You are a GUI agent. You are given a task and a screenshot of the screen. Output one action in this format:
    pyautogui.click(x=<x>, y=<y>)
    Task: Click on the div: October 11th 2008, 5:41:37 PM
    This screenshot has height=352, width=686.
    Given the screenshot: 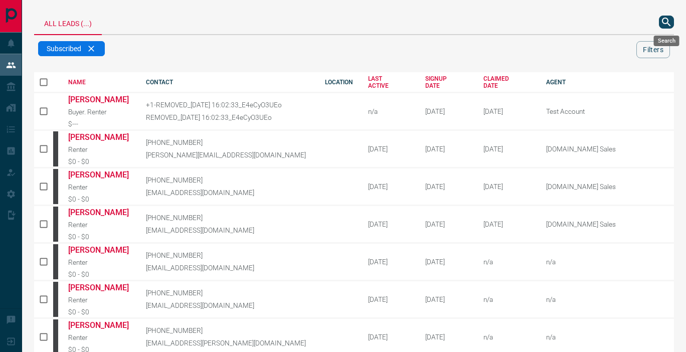 What is the action you would take?
    pyautogui.click(x=446, y=186)
    